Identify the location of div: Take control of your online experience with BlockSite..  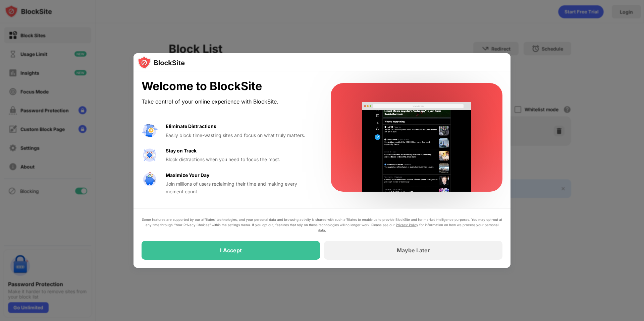
(228, 101).